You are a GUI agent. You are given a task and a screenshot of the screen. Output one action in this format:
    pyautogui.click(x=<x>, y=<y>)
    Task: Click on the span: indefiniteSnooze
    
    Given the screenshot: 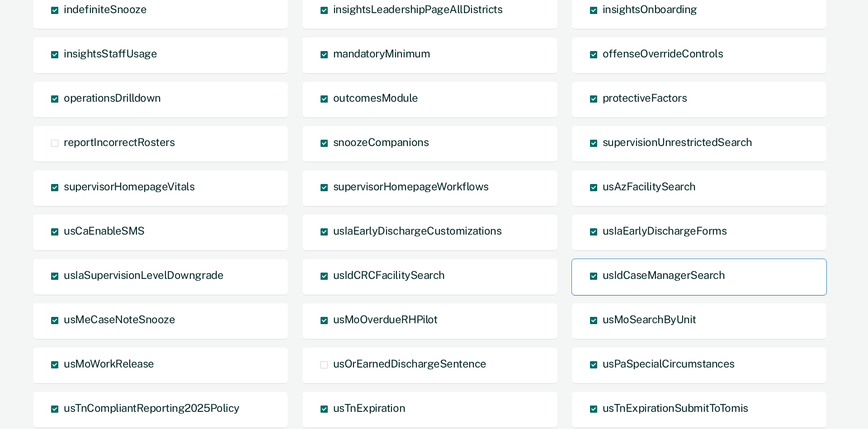 What is the action you would take?
    pyautogui.click(x=105, y=9)
    